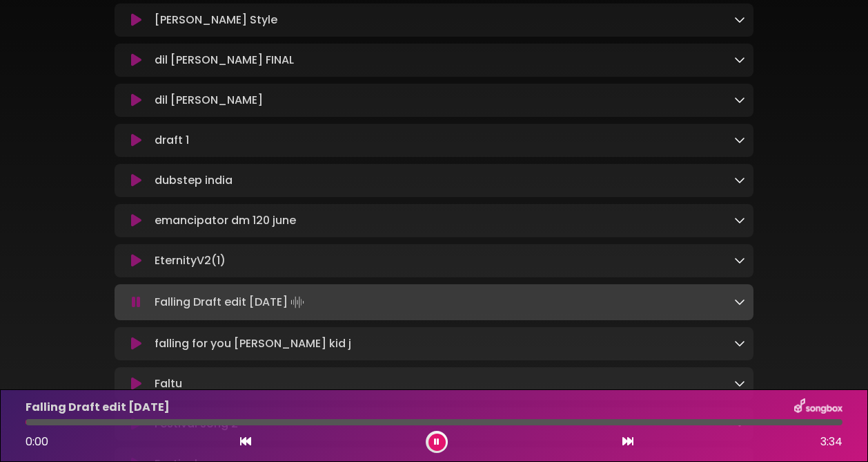 The image size is (868, 462). Describe the element at coordinates (818, 407) in the screenshot. I see `img: songbox-logo-white.png` at that location.